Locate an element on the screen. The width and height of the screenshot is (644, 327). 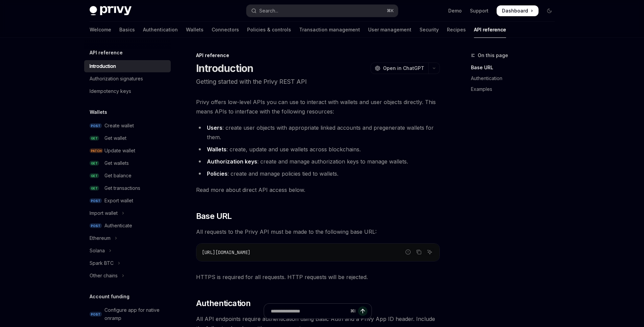
li: : create, update and use wallets across blockchains. is located at coordinates (318, 149).